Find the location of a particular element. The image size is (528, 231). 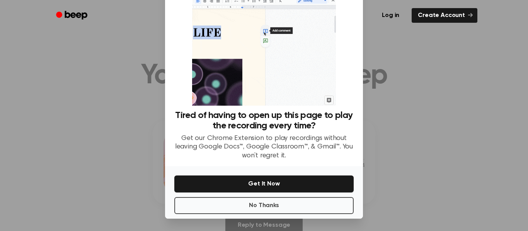

button: Get It Now is located at coordinates (264, 184).